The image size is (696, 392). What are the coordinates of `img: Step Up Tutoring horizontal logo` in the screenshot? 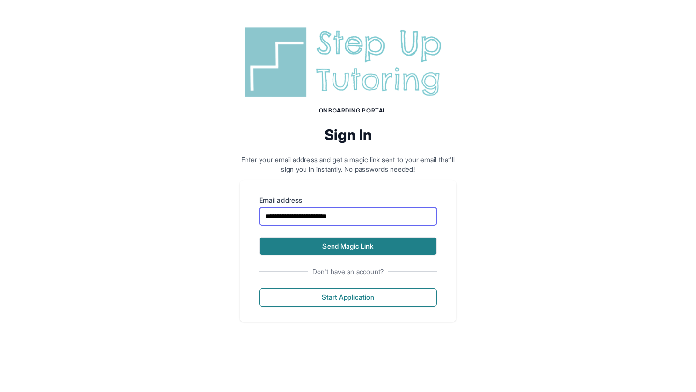 It's located at (348, 62).